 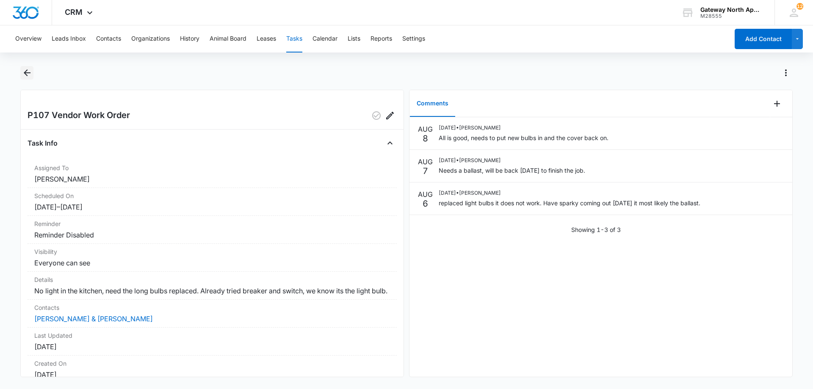 What do you see at coordinates (42, 143) in the screenshot?
I see `h4: Task Info` at bounding box center [42, 143].